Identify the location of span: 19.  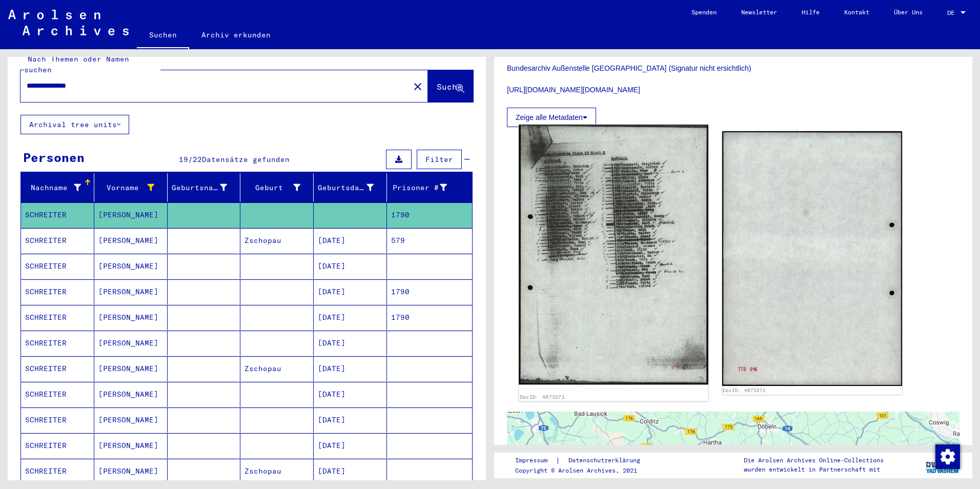
(183, 159).